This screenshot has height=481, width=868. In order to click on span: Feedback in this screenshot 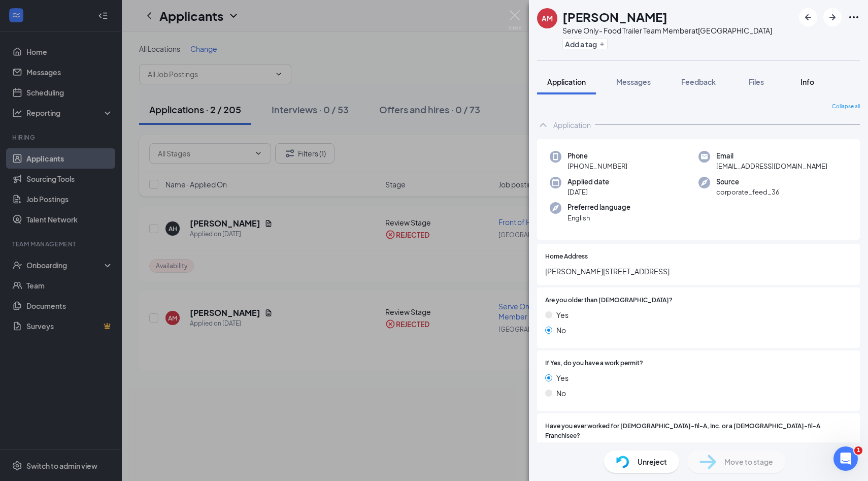, I will do `click(698, 82)`.